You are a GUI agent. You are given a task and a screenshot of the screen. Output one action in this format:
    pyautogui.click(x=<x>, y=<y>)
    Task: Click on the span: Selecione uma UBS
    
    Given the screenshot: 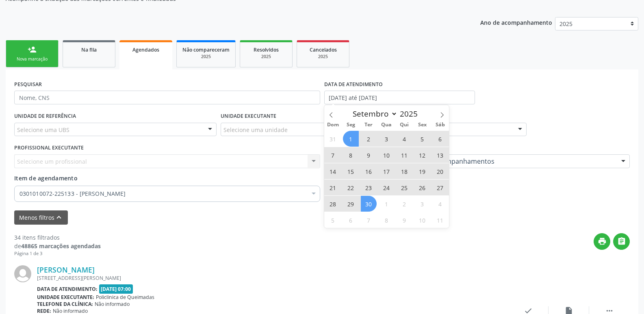 What is the action you would take?
    pyautogui.click(x=43, y=129)
    